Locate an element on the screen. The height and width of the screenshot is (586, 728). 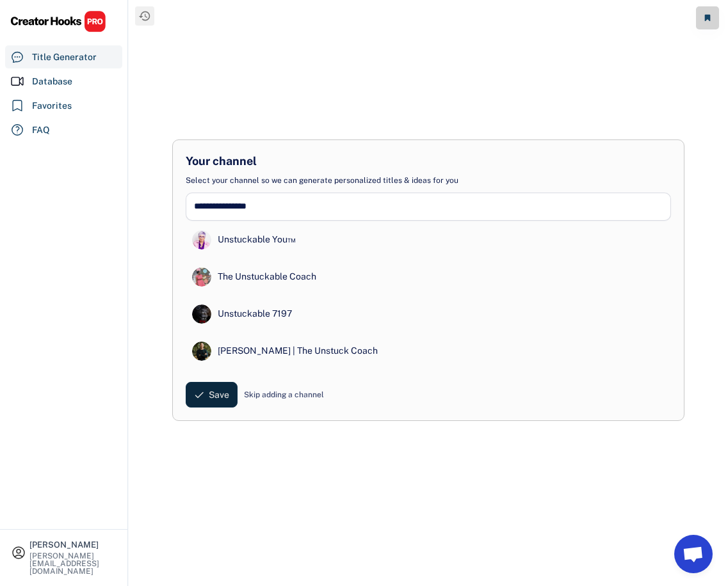
div: Database is located at coordinates (52, 81).